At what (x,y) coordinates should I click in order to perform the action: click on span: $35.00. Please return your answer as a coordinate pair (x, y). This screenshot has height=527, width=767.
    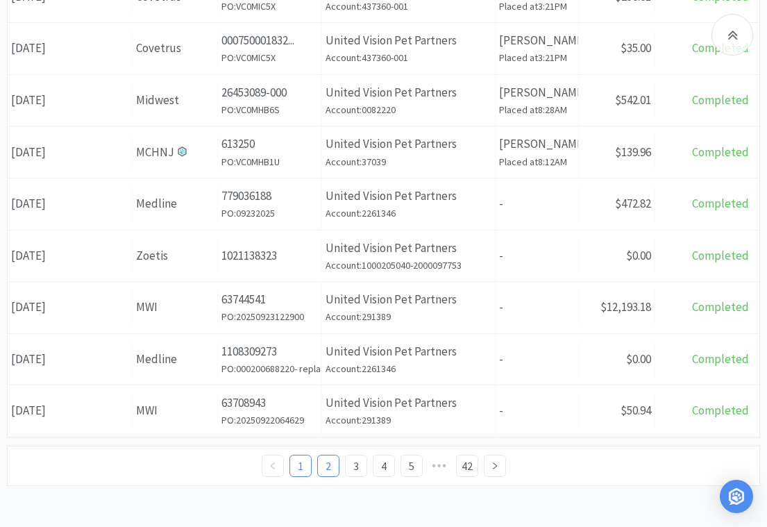
    Looking at the image, I should click on (635, 48).